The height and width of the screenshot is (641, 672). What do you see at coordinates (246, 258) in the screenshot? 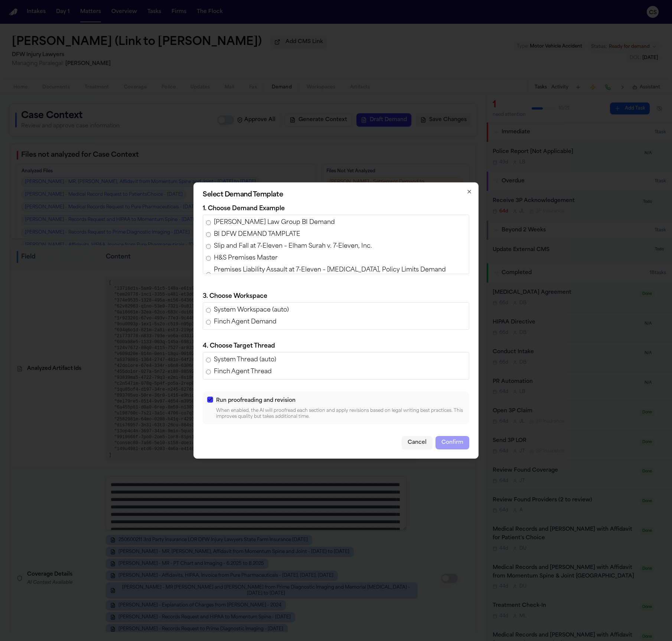
I see `span: H&S Premises Master` at bounding box center [246, 258].